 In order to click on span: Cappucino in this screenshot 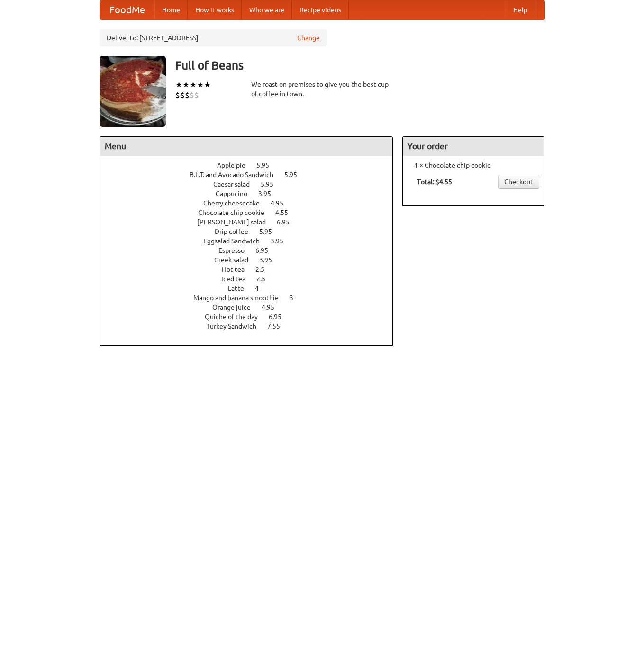, I will do `click(236, 194)`.